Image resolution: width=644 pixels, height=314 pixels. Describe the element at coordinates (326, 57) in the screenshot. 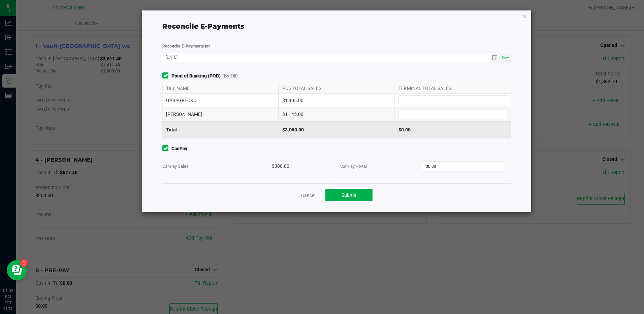

I see `input: Date` at that location.